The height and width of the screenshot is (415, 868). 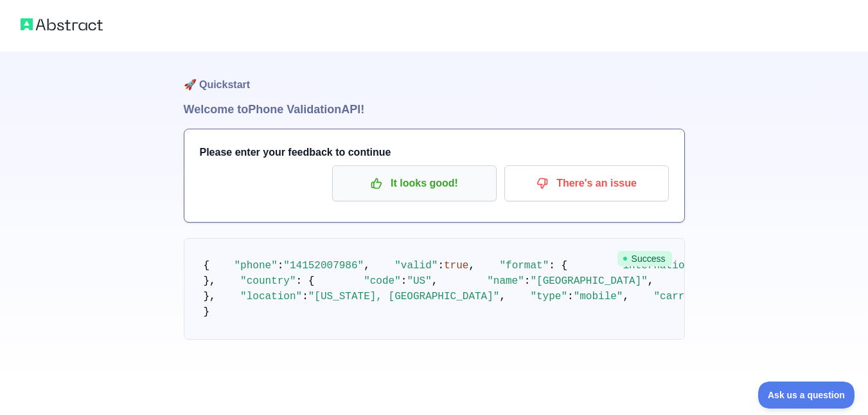 I want to click on span: "international", so click(x=663, y=266).